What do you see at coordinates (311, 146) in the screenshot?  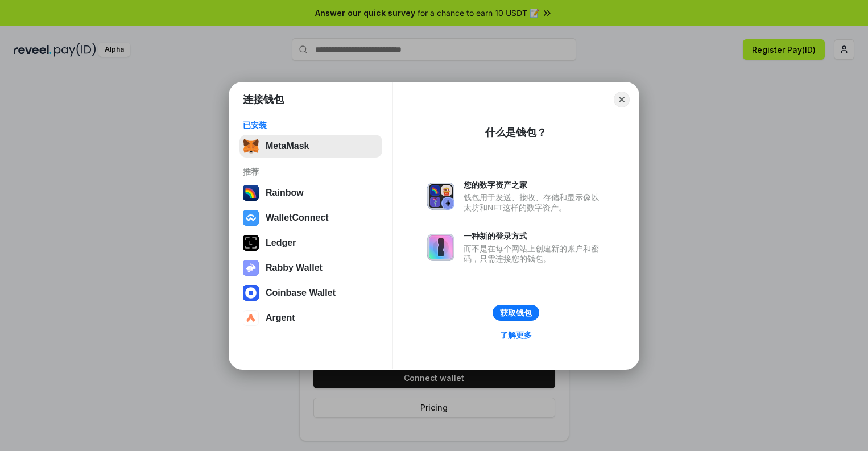 I see `button: MetaMask` at bounding box center [311, 146].